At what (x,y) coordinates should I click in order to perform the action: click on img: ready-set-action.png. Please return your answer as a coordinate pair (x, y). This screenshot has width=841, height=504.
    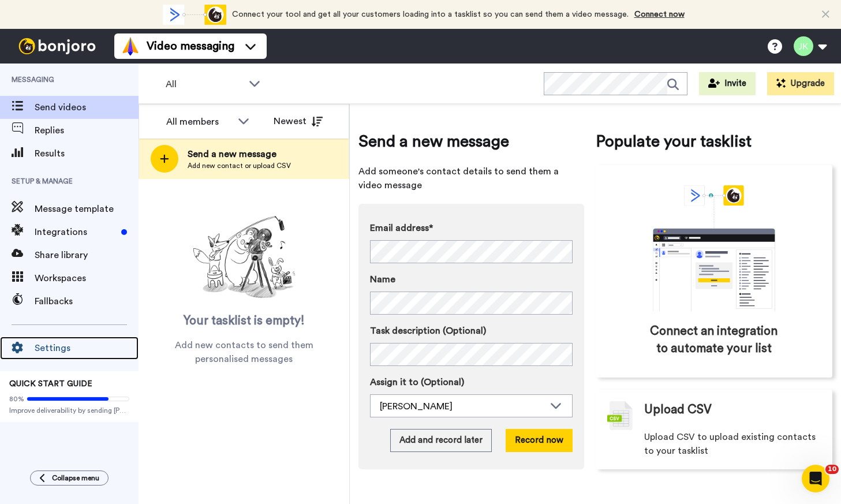
    Looking at the image, I should click on (244, 258).